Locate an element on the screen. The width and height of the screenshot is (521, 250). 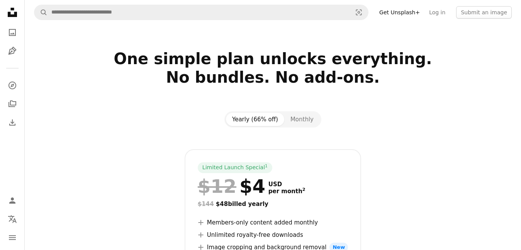
button: Menu is located at coordinates (12, 237).